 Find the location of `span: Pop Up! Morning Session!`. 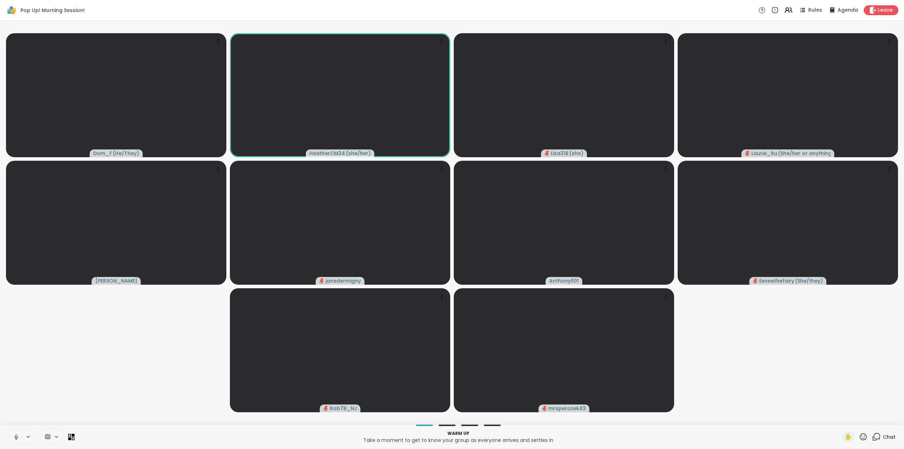

span: Pop Up! Morning Session! is located at coordinates (53, 10).